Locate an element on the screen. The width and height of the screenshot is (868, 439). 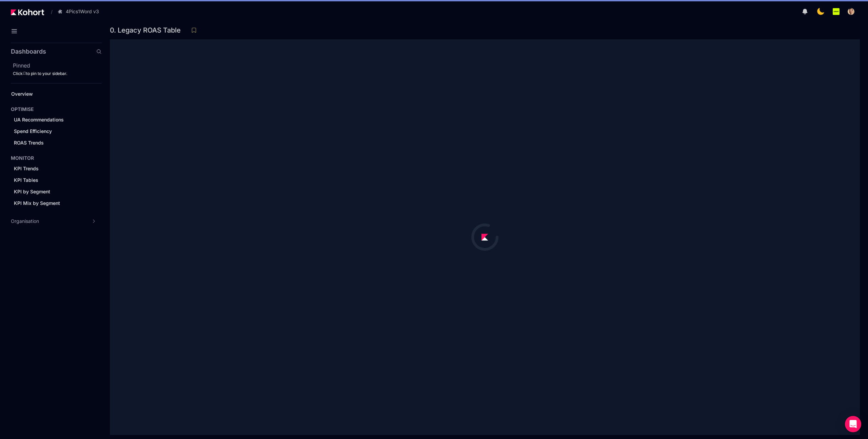
span: Organisation is located at coordinates (25, 221).